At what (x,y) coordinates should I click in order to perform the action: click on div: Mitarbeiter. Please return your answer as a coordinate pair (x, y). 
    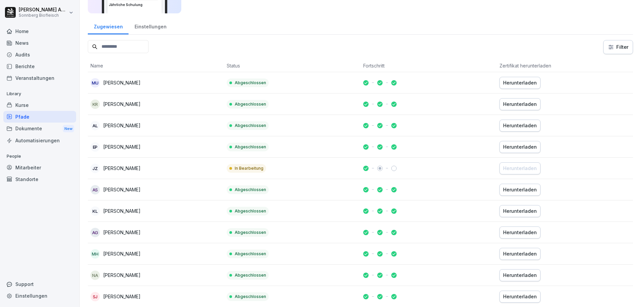
    Looking at the image, I should click on (40, 167).